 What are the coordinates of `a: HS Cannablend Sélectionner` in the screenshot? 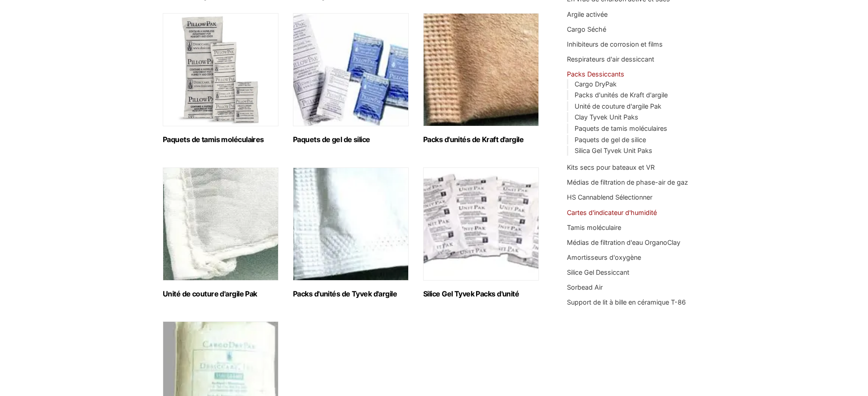 It's located at (609, 197).